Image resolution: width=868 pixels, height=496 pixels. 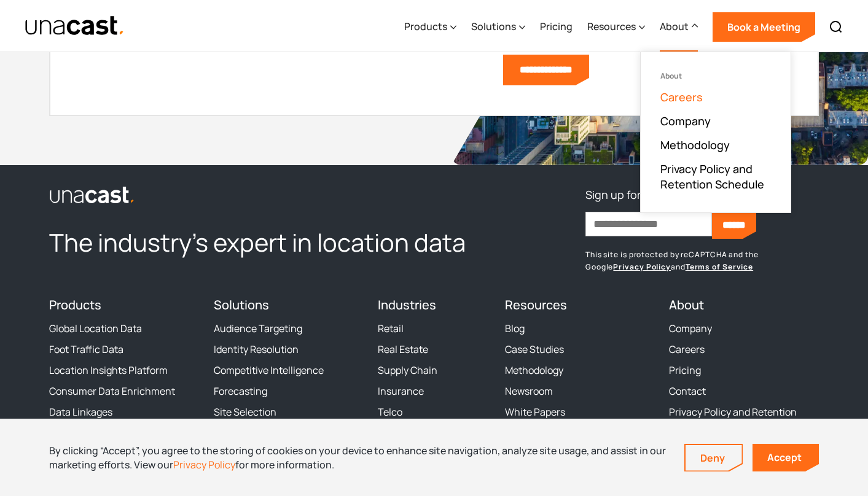 What do you see at coordinates (112, 391) in the screenshot?
I see `a: Consumer Data Enrichment` at bounding box center [112, 391].